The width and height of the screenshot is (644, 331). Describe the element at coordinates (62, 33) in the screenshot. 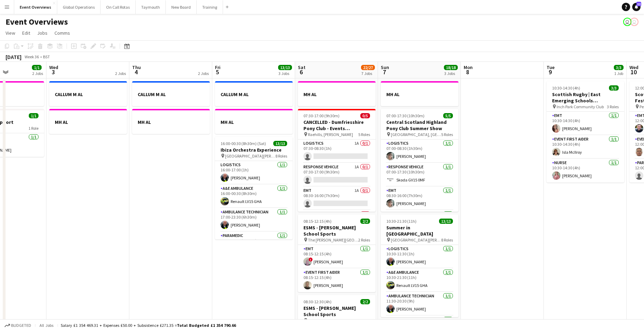

I see `a: Comms` at that location.